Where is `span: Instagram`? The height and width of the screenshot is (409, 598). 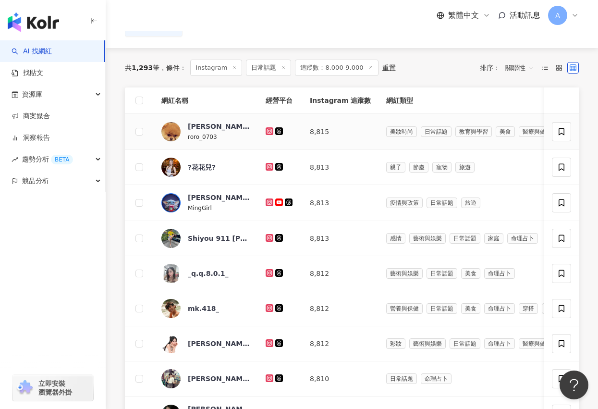 span: Instagram is located at coordinates (216, 68).